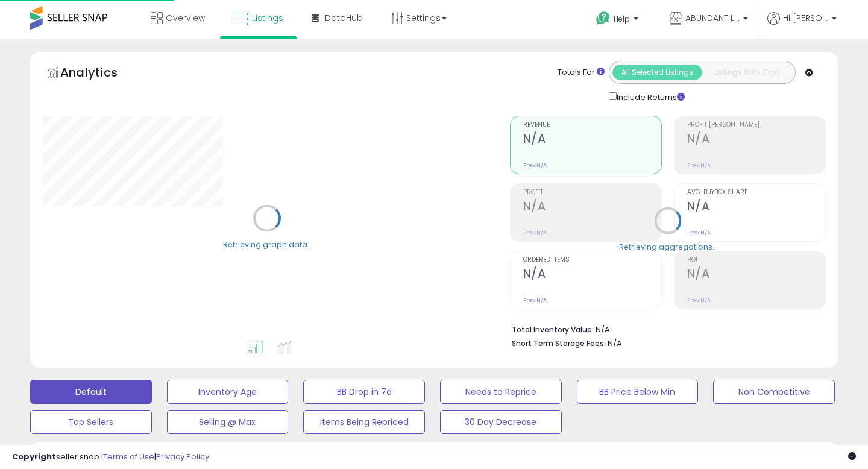  I want to click on button: BB Price Below Min, so click(638, 392).